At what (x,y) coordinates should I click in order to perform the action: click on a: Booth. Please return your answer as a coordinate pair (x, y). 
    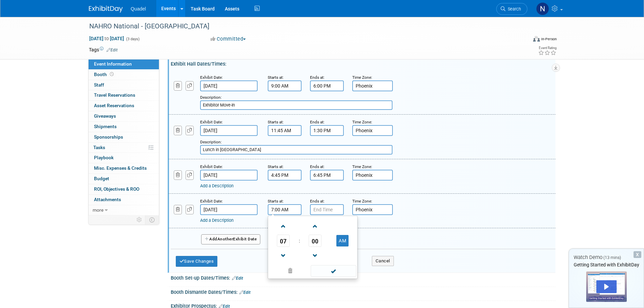
    Looking at the image, I should click on (124, 75).